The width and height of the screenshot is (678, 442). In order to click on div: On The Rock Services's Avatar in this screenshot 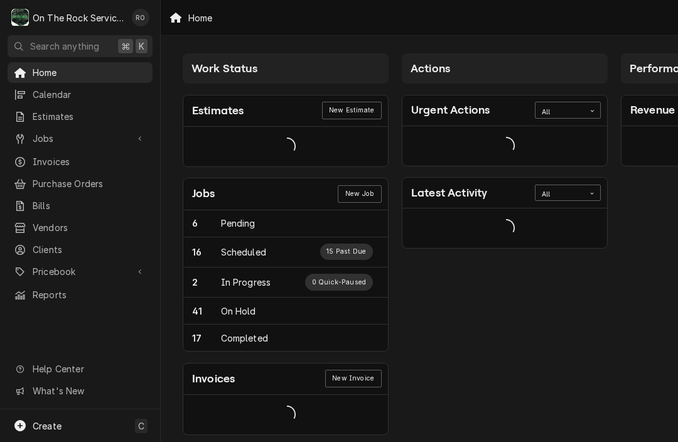, I will do `click(20, 18)`.